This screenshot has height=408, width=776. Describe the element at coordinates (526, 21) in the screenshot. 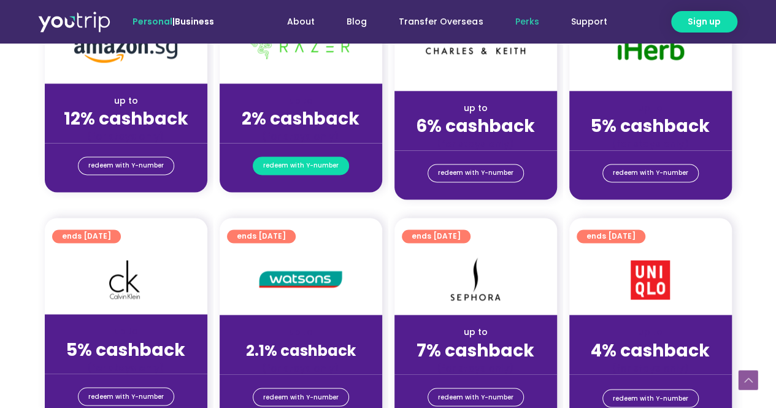

I see `a: Perks` at that location.